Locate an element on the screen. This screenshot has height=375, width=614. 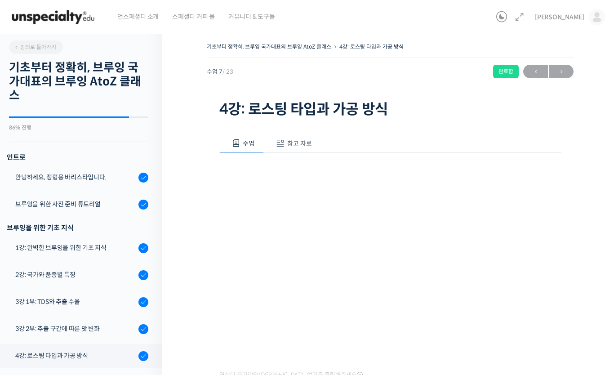
div: 4강: 로스팅 타입과 가공 방식 is located at coordinates (76, 356).